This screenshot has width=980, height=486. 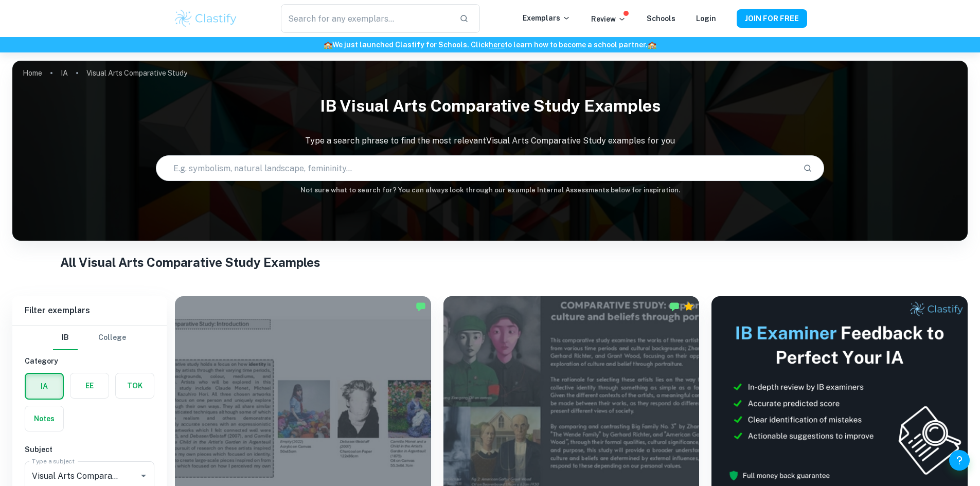 I want to click on button: TOK, so click(x=135, y=386).